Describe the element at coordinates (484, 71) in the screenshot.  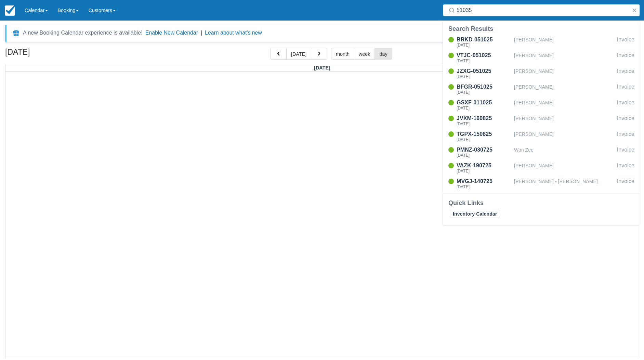
I see `div: JZXG-051025` at that location.